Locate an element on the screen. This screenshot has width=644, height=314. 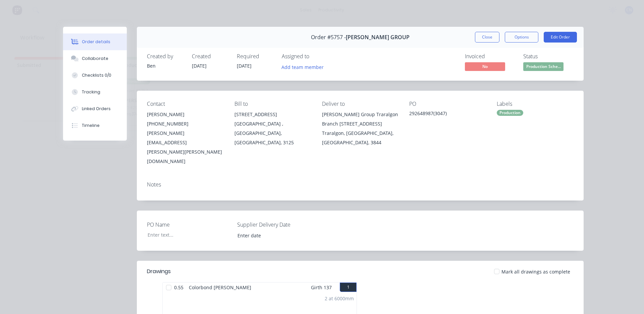
div: Tracking is located at coordinates (91, 93).